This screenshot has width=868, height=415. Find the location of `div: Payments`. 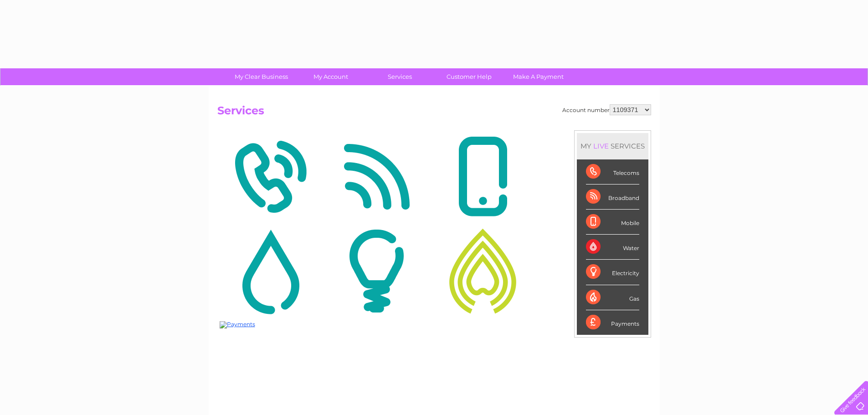

div: Payments is located at coordinates (612, 323).